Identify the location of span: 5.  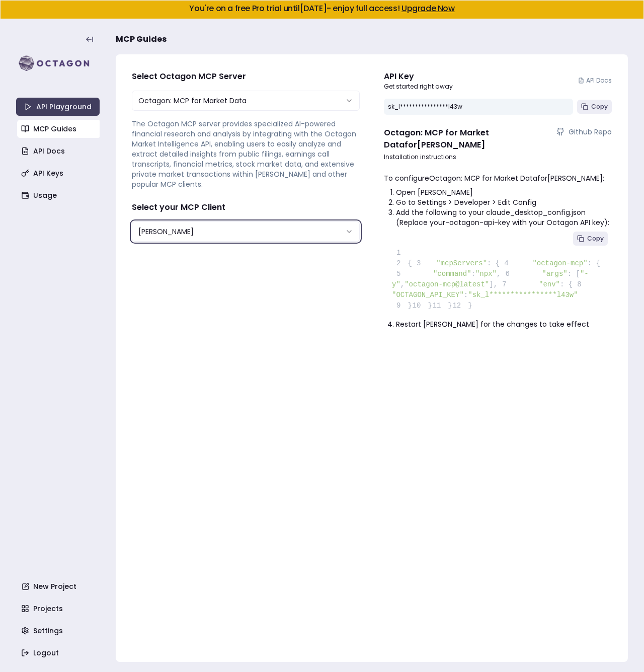
(400, 274).